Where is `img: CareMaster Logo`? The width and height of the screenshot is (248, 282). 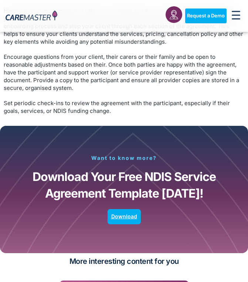
img: CareMaster Logo is located at coordinates (31, 16).